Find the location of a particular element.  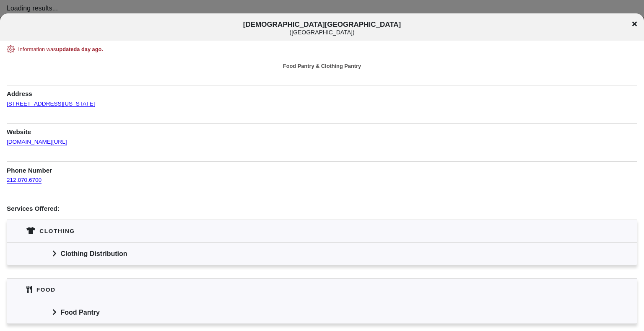

div: Information was is located at coordinates (322, 49).